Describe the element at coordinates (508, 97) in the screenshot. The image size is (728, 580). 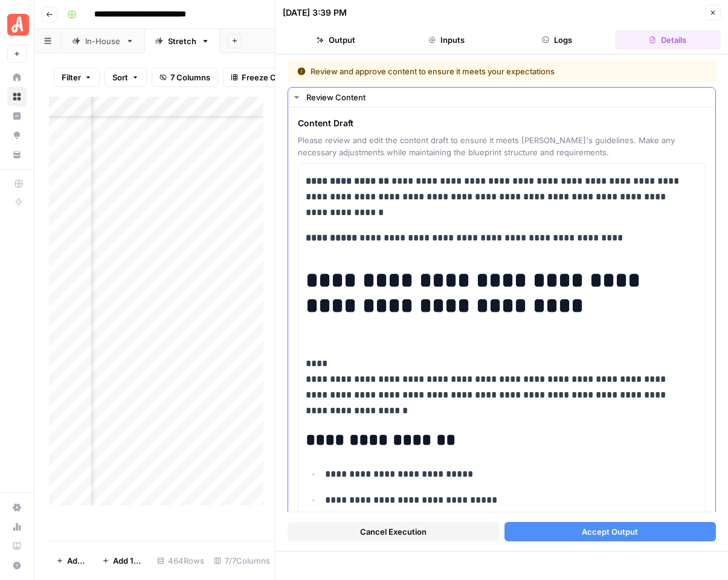
I see `div: Review Content` at that location.